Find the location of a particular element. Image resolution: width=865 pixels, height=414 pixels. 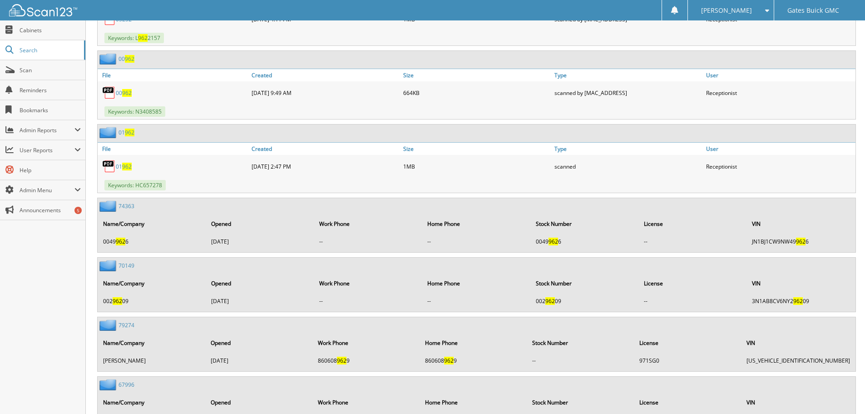

span: Admin Reports is located at coordinates (47, 130).